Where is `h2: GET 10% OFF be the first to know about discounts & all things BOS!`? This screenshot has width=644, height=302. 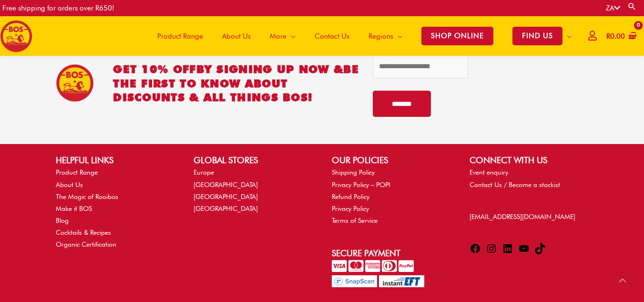 h2: GET 10% OFF be the first to know about discounts & all things BOS! is located at coordinates (236, 83).